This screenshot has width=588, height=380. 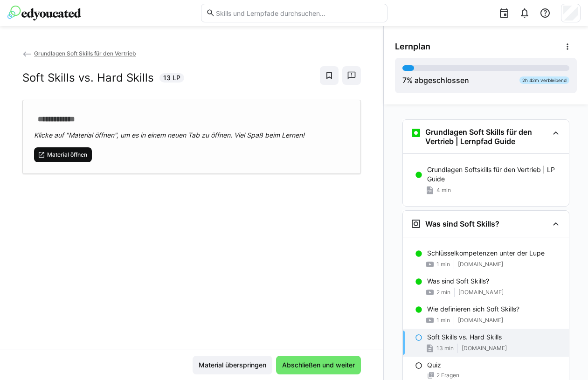 I want to click on button: Abschließen und weiter, so click(x=318, y=365).